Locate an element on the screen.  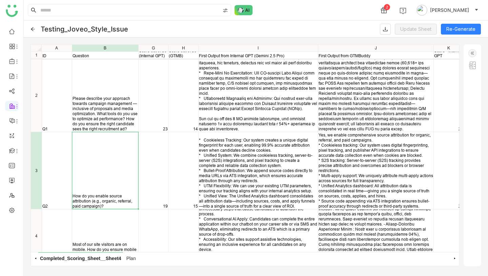
div: How do you enable source attribution (e.g., organic, referral, paid campaign)? is located at coordinates (105, 201).